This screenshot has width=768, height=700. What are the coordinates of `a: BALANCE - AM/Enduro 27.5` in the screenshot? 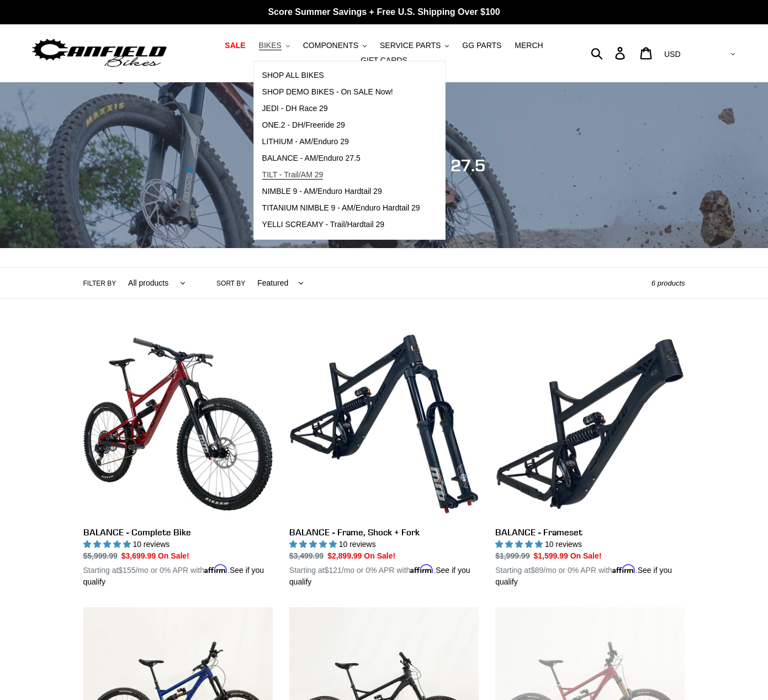 It's located at (341, 158).